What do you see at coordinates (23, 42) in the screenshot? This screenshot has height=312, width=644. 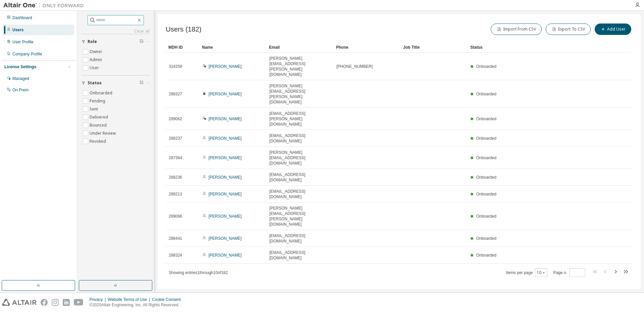 I see `div: User Profile` at bounding box center [23, 42].